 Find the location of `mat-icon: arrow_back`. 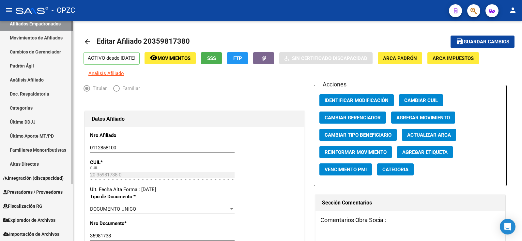

mat-icon: arrow_back is located at coordinates (87, 42).